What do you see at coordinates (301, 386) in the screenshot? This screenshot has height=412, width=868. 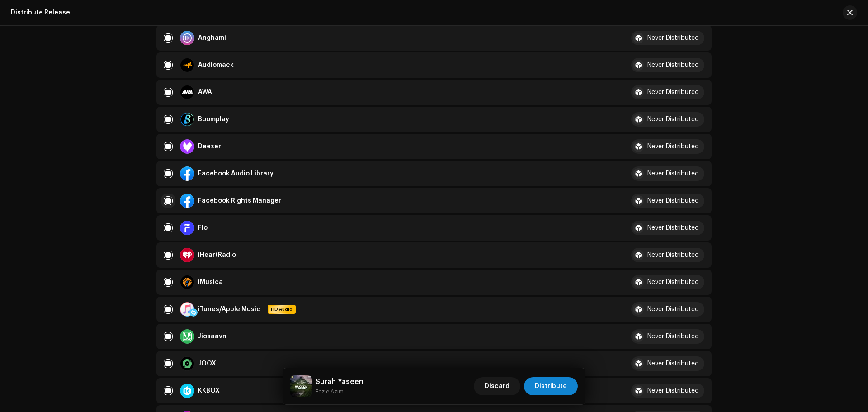 I see `img: ea08358e-5248-4d2d-82c4-00573b166317` at bounding box center [301, 386].